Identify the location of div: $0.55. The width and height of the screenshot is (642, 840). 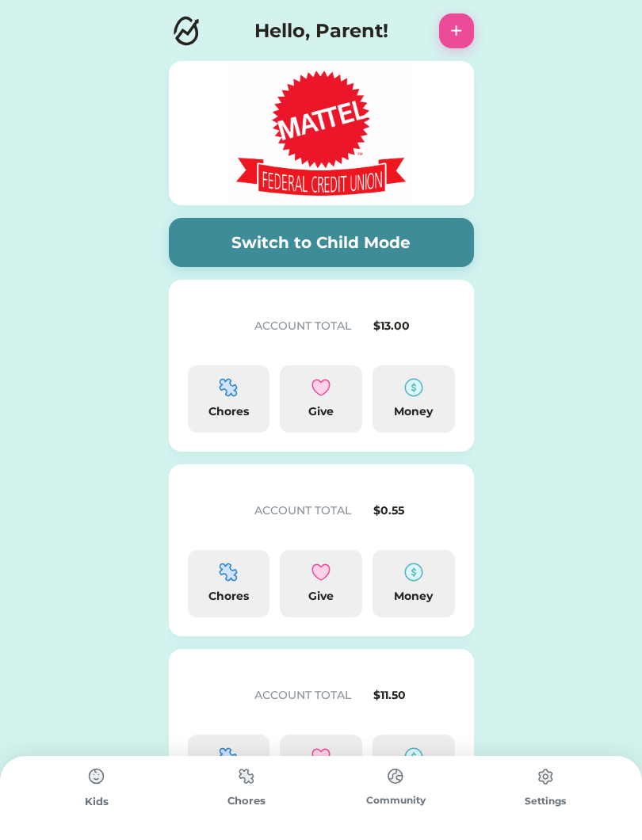
(413, 511).